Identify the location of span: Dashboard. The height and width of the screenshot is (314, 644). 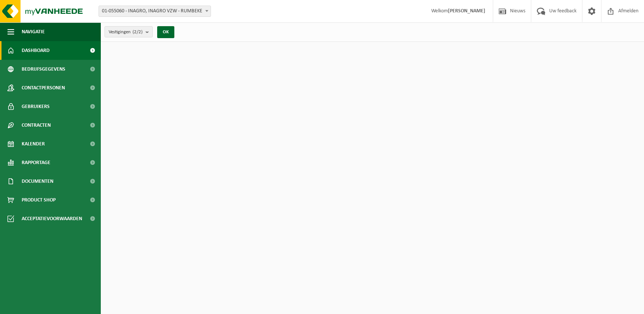
(35, 51).